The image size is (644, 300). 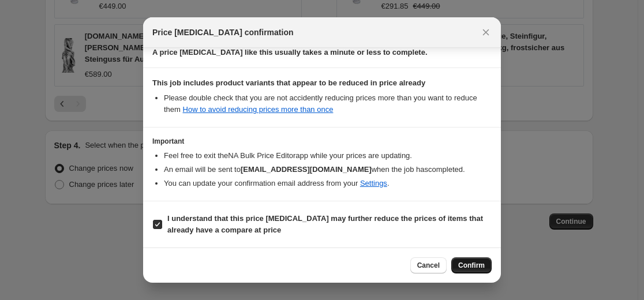 What do you see at coordinates (428, 265) in the screenshot?
I see `span: Cancel` at bounding box center [428, 265].